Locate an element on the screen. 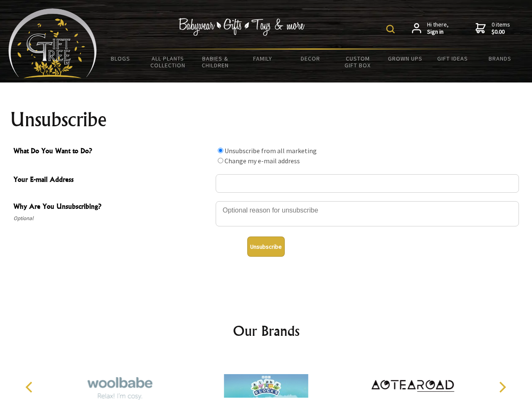  a: Family is located at coordinates (263, 59).